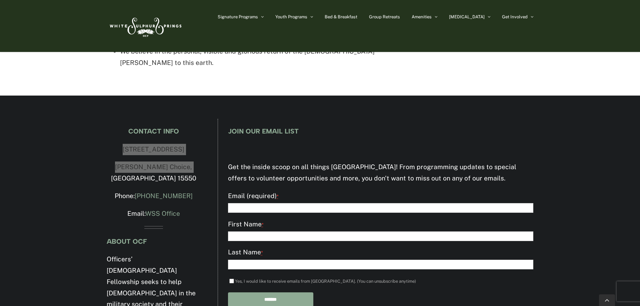 The height and width of the screenshot is (306, 640). Describe the element at coordinates (154, 196) in the screenshot. I see `p: Phone:` at that location.